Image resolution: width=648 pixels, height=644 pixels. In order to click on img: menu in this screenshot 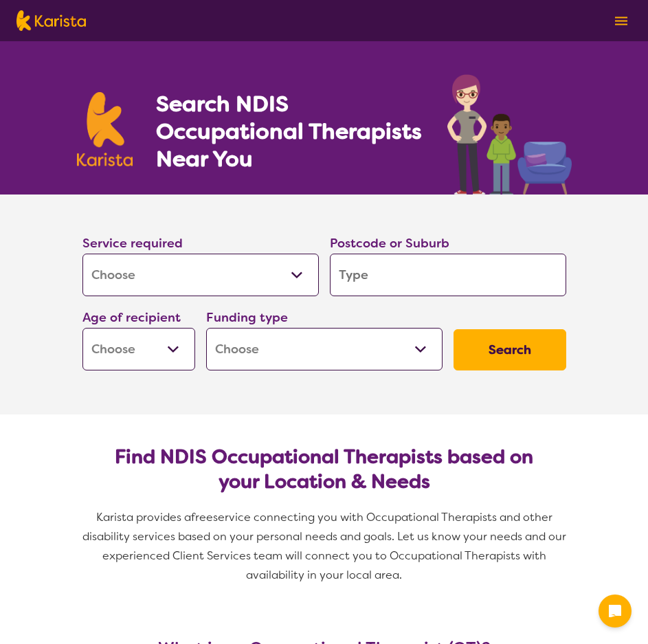, I will do `click(622, 21)`.